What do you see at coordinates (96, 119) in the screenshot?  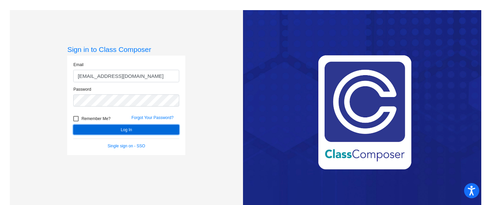 I see `span: Remember Me?` at bounding box center [96, 119].